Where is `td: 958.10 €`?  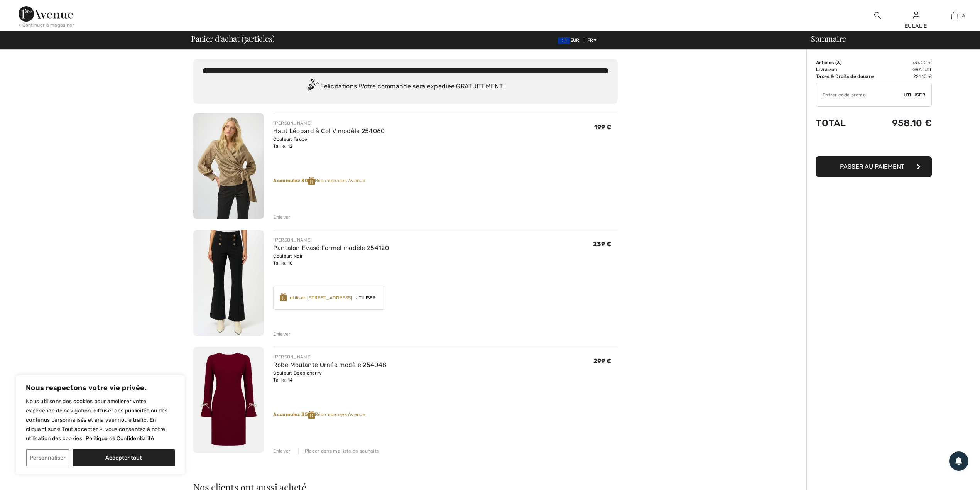
td: 958.10 € is located at coordinates (909, 123).